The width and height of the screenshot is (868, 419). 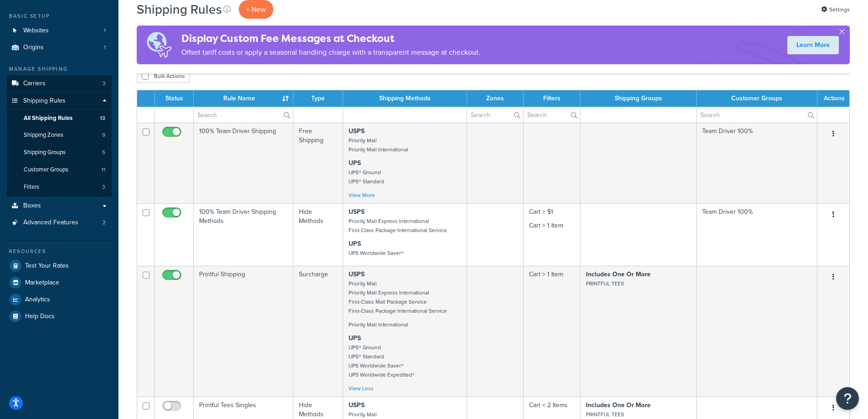 What do you see at coordinates (59, 152) in the screenshot?
I see `li: Shipping Groups` at bounding box center [59, 152].